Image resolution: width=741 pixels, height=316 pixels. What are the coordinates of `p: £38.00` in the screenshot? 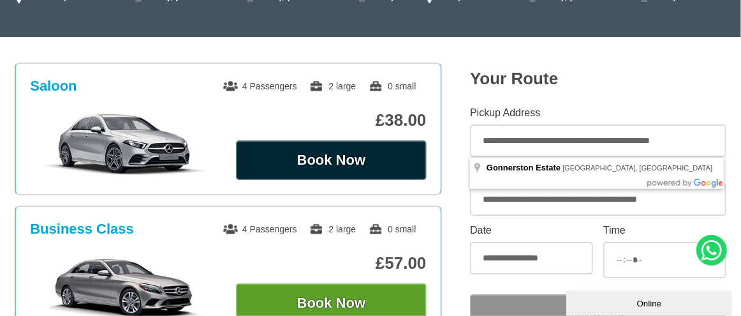 It's located at (331, 120).